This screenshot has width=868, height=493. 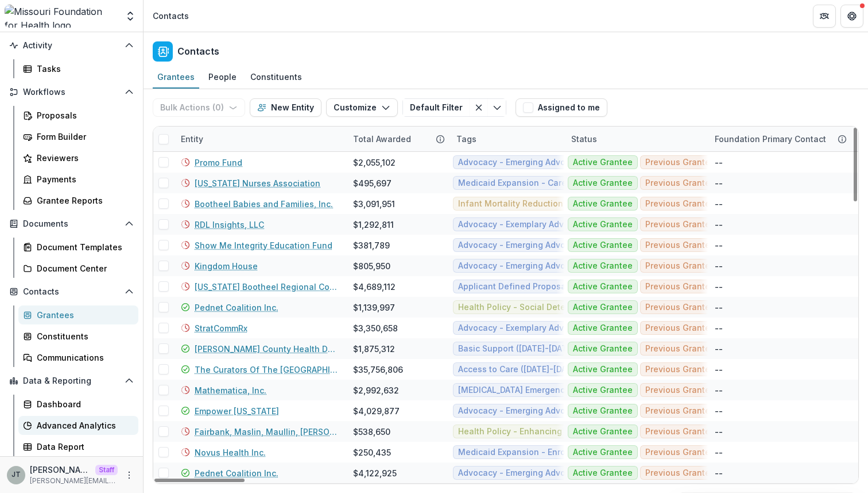 I want to click on span: Activity, so click(x=71, y=46).